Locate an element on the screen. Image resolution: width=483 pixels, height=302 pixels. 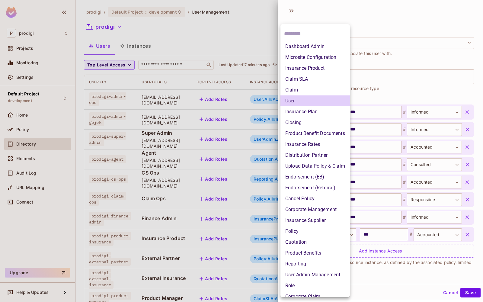
li: Distribution Partner is located at coordinates (315, 155).